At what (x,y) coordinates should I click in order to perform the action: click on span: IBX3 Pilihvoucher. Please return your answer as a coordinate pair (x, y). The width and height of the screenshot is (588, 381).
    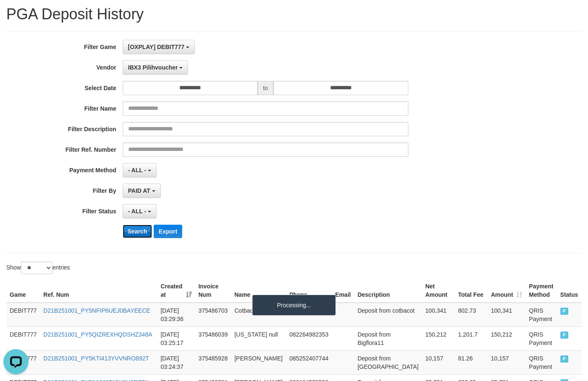
    Looking at the image, I should click on (153, 67).